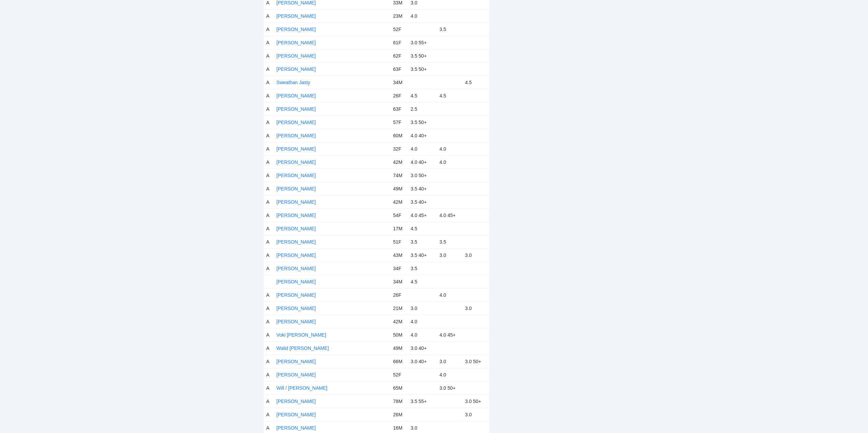  I want to click on td: 21M, so click(399, 308).